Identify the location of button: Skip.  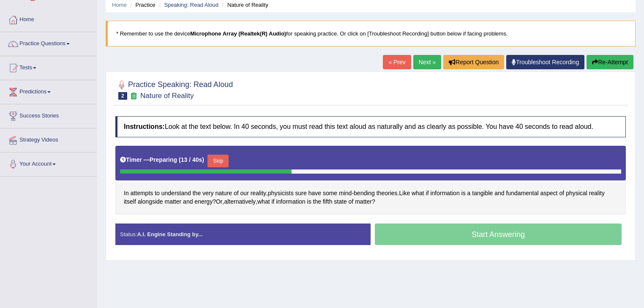
(218, 161).